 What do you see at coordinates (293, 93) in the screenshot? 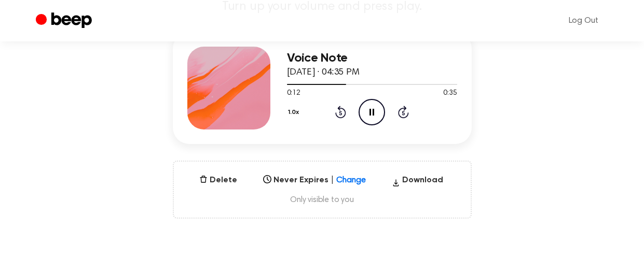
I see `span: 0:12` at bounding box center [293, 93].